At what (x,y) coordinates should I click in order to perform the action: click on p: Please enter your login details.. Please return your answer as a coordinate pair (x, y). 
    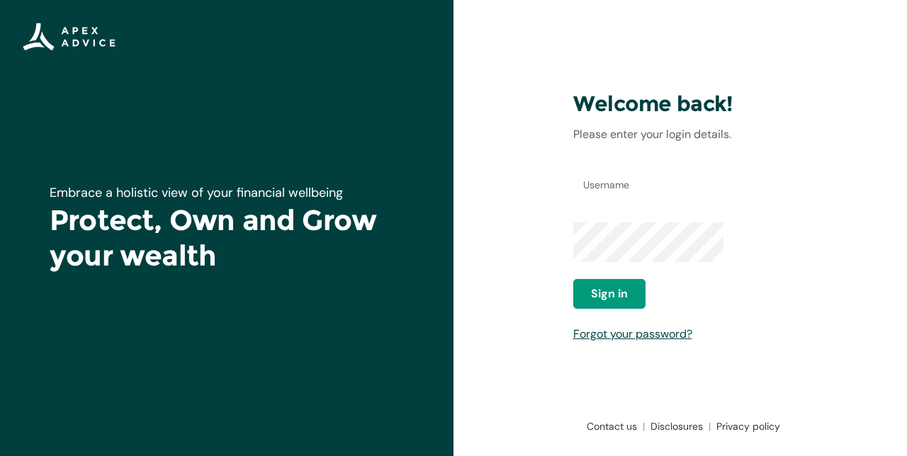
    Looking at the image, I should click on (680, 135).